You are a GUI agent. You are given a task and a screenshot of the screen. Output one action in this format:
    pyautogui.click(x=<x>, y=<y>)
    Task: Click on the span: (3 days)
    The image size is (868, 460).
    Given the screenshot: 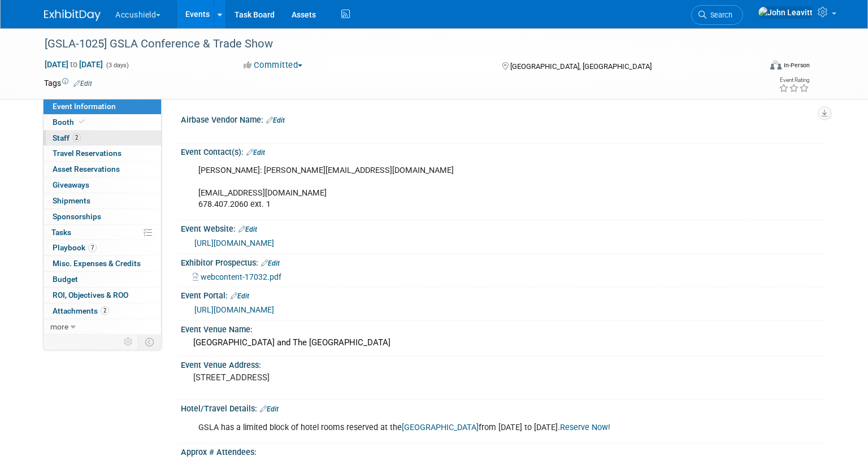 What is the action you would take?
    pyautogui.click(x=117, y=65)
    